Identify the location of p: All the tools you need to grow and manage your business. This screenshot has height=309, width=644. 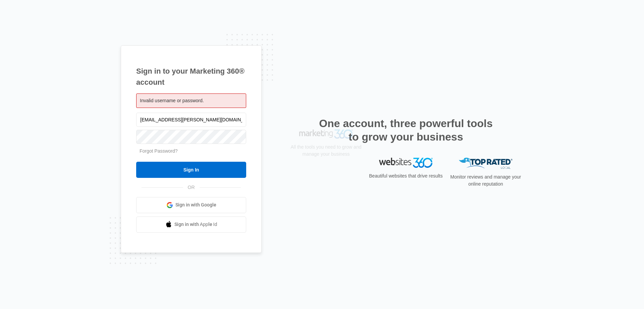
(326, 179).